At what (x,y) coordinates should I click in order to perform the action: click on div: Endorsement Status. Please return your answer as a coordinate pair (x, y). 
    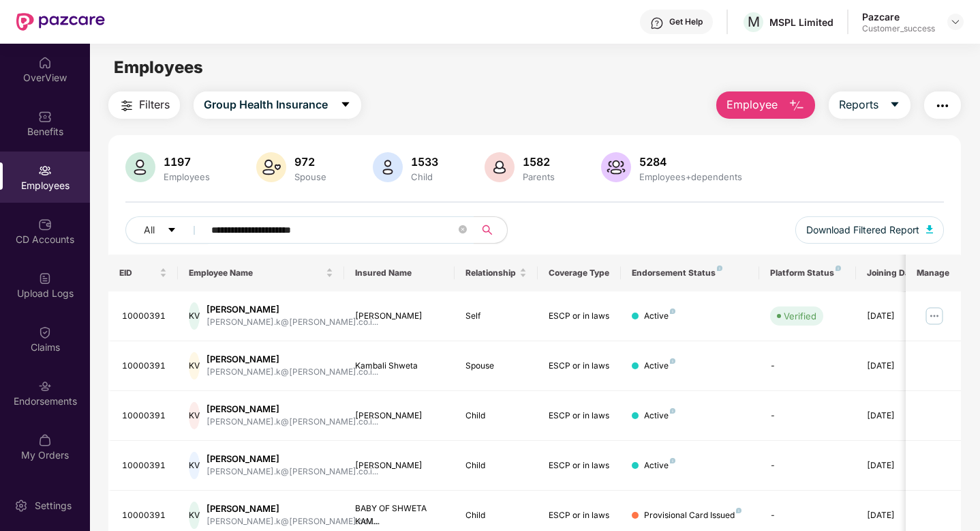
    Looking at the image, I should click on (690, 273).